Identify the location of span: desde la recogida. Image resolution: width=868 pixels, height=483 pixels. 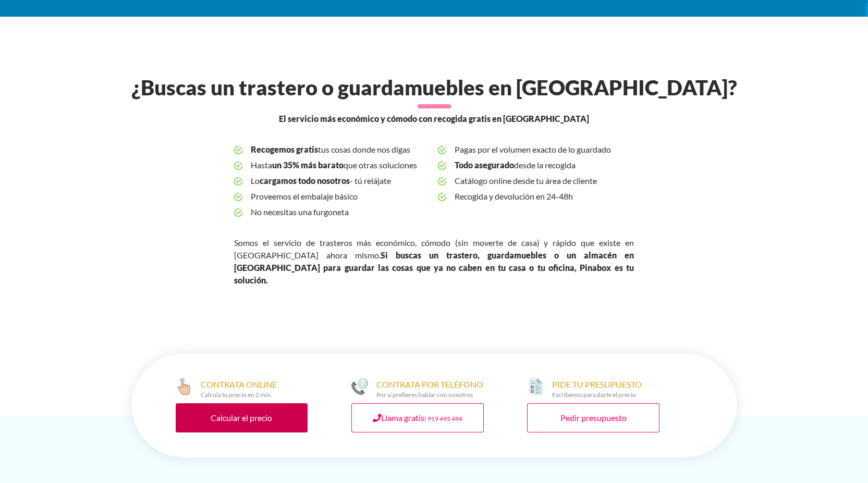
(544, 165).